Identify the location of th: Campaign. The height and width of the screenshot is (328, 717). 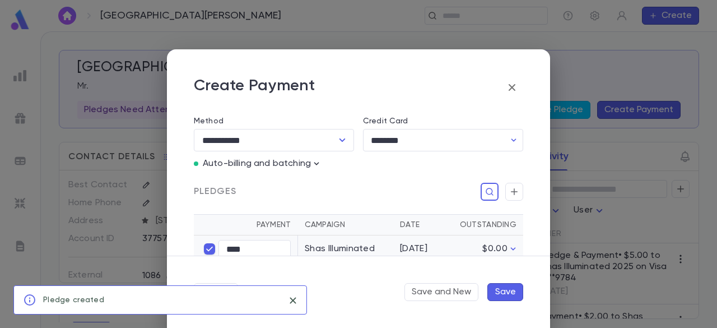
(345, 225).